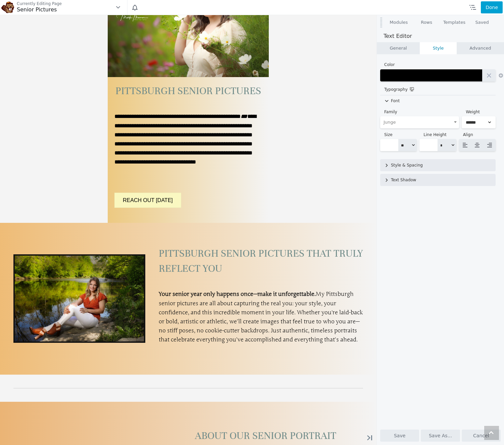 The height and width of the screenshot is (445, 504). What do you see at coordinates (477, 136) in the screenshot?
I see `label: Align` at bounding box center [477, 136].